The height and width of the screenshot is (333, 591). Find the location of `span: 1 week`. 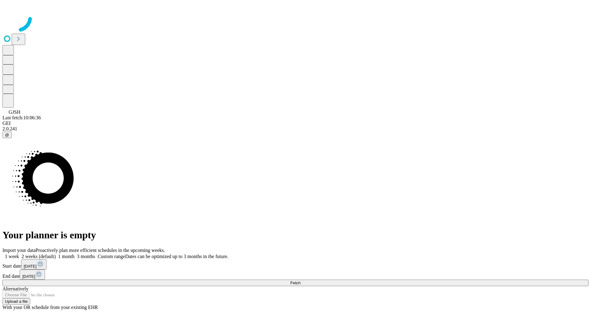

span: 1 week is located at coordinates (12, 256).